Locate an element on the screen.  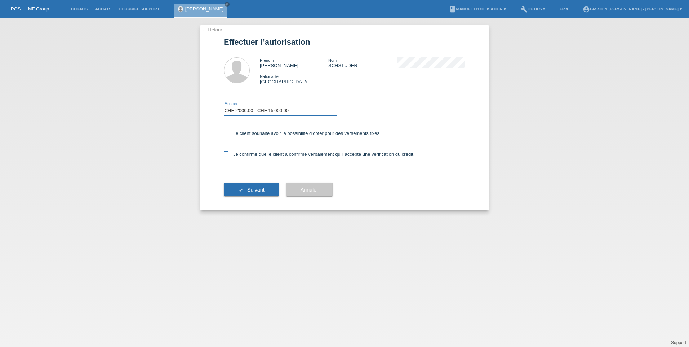
div: SCHSTUDER is located at coordinates (362, 63).